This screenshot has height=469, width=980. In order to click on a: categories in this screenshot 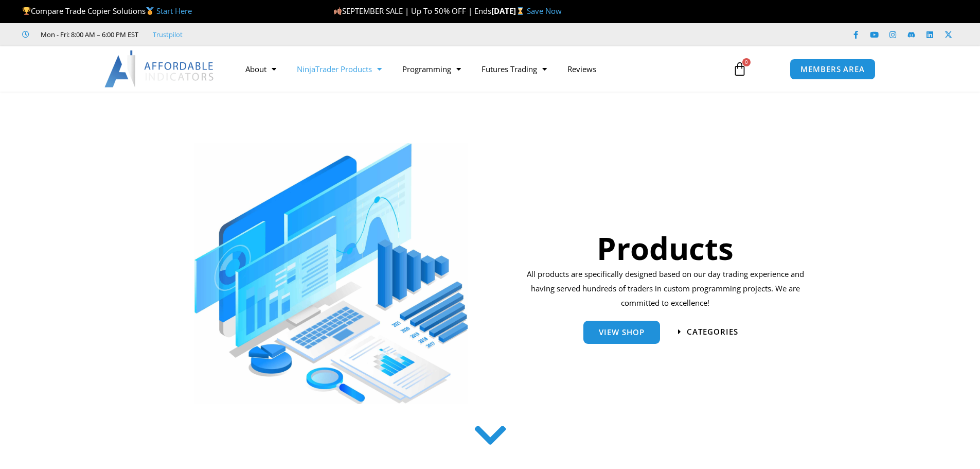, I will do `click(708, 331)`.